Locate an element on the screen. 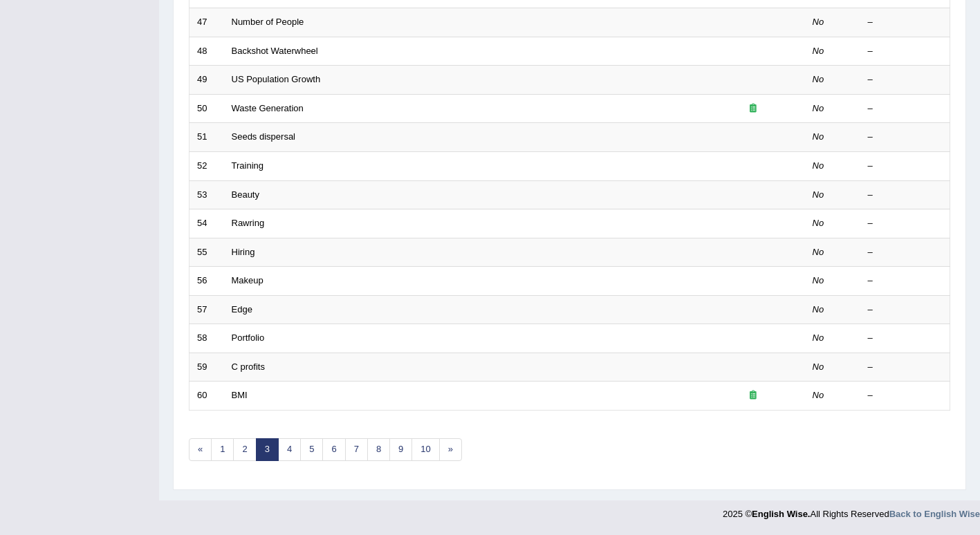 The image size is (980, 535). td: 54 is located at coordinates (207, 224).